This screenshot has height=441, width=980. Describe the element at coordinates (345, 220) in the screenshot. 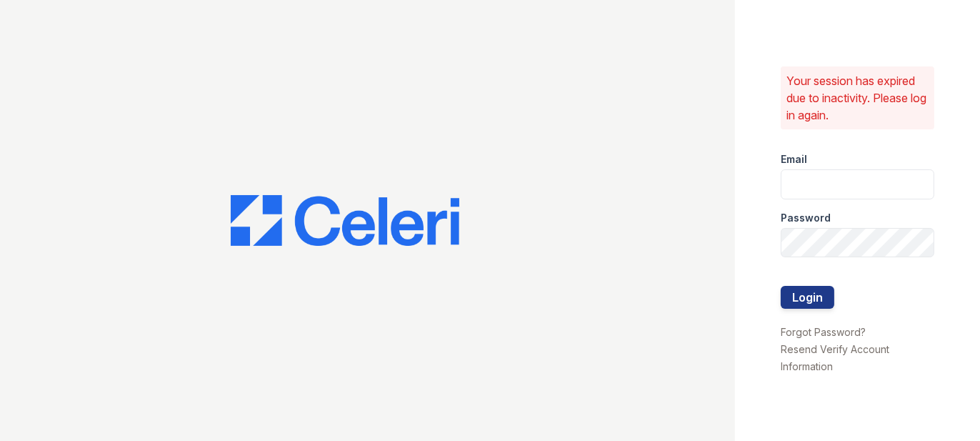

I see `img: CE_Logo_Blue-a8612792a0a2168367f1c8372b55b34899dd931a85d93a1a3d3e32e68fde9ad4.png` at that location.